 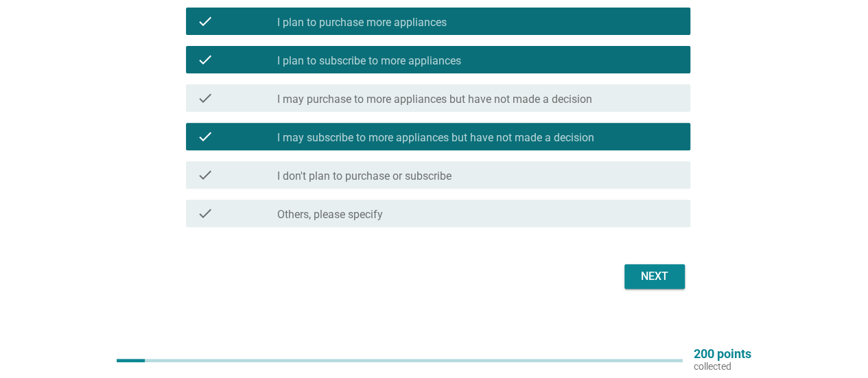 I want to click on p: collected, so click(x=722, y=366).